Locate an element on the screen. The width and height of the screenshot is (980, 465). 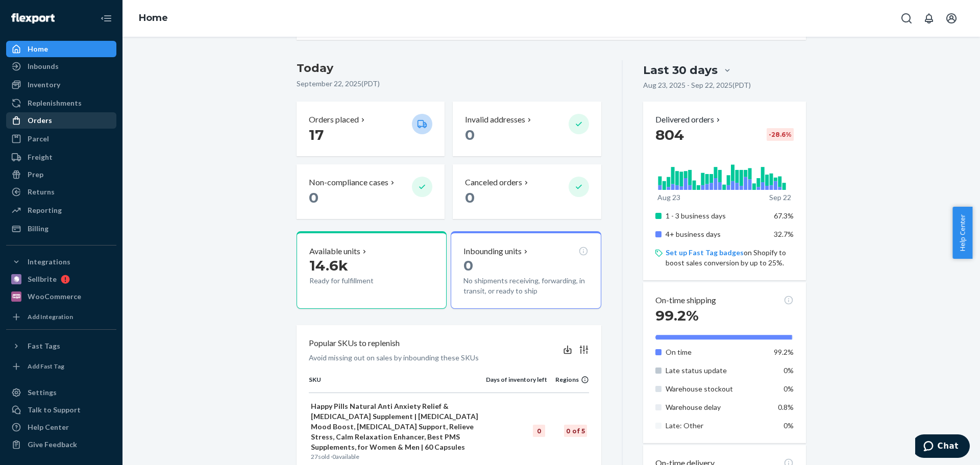
a: Orders is located at coordinates (61, 121).